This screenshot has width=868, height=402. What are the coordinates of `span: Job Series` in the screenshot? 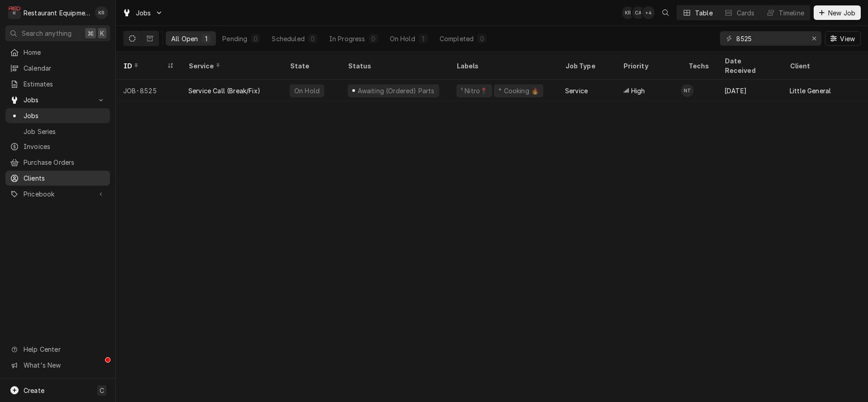 It's located at (64, 131).